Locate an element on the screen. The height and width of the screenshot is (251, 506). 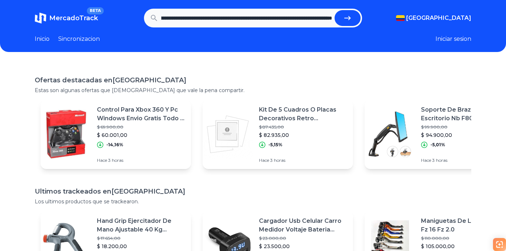
p: Hand Grip Ejercitador De Mano Ajustable 40 Kg Sportfitness is located at coordinates (141, 225).